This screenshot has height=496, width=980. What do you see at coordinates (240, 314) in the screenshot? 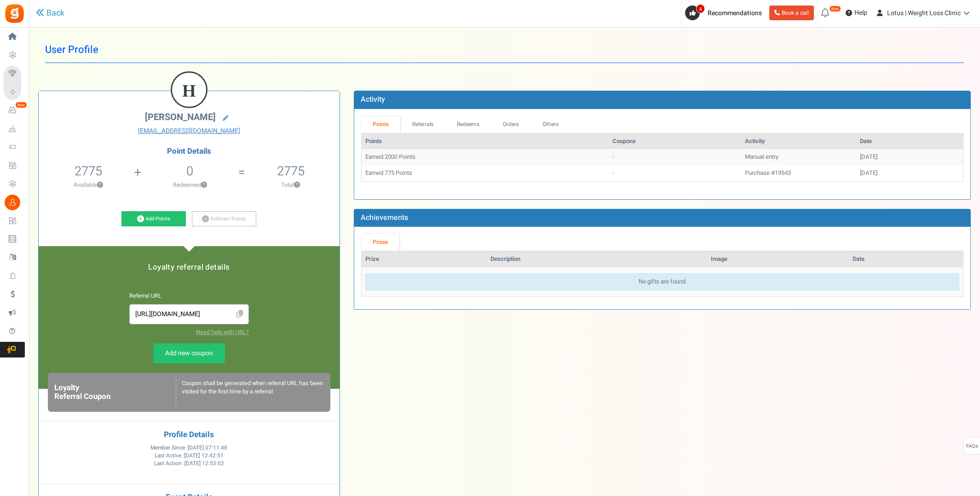
I see `span: Click to Copy` at bounding box center [240, 314].